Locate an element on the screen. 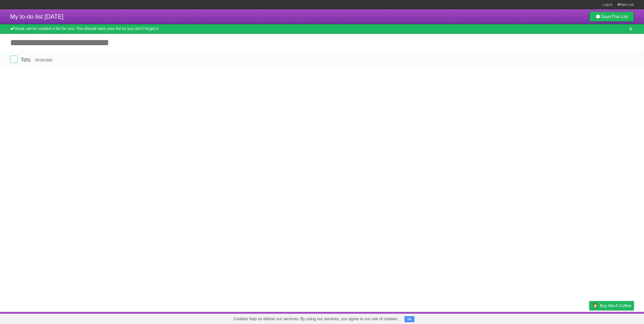 The height and width of the screenshot is (324, 644). b: This List is located at coordinates (620, 17).